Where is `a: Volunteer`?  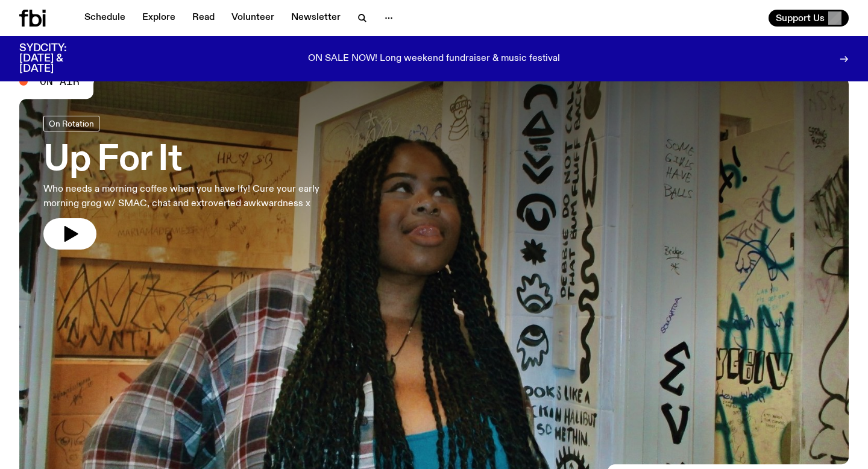
a: Volunteer is located at coordinates (253, 18).